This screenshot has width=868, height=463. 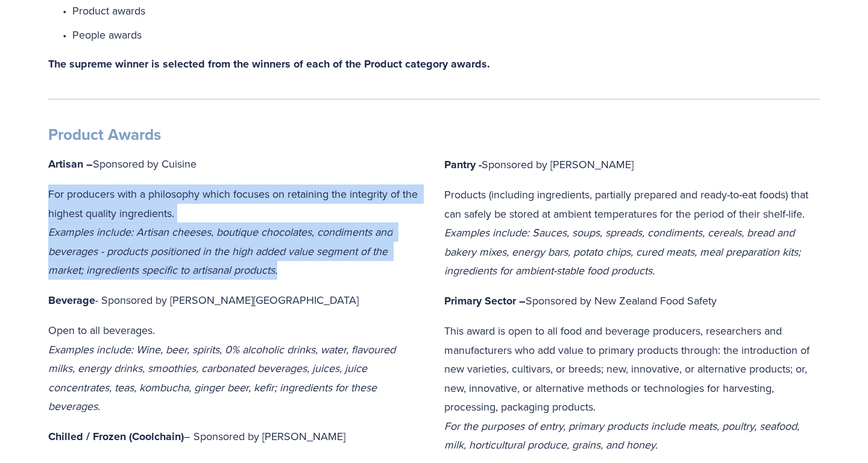 I want to click on p: This award is open to all food and beverage producers, researchers and manufacturers who add valu..., so click(x=632, y=388).